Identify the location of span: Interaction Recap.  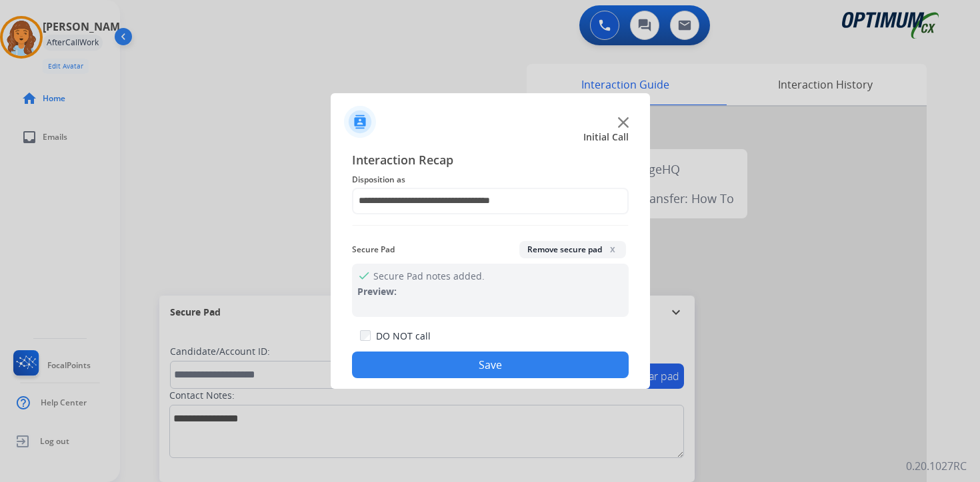
(490, 161).